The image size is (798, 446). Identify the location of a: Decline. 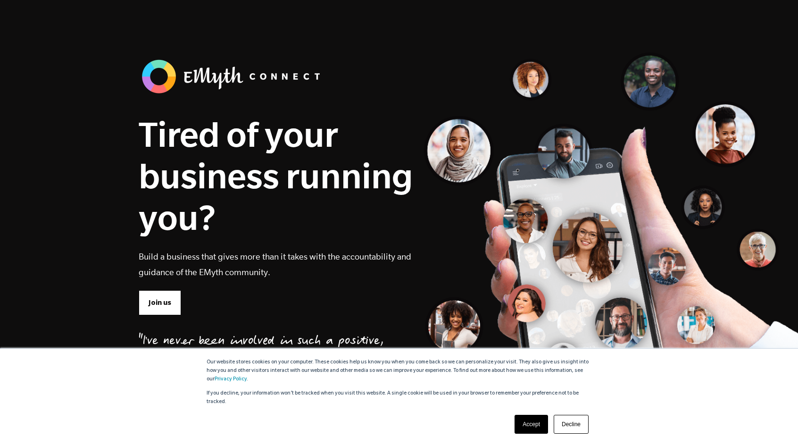
(571, 424).